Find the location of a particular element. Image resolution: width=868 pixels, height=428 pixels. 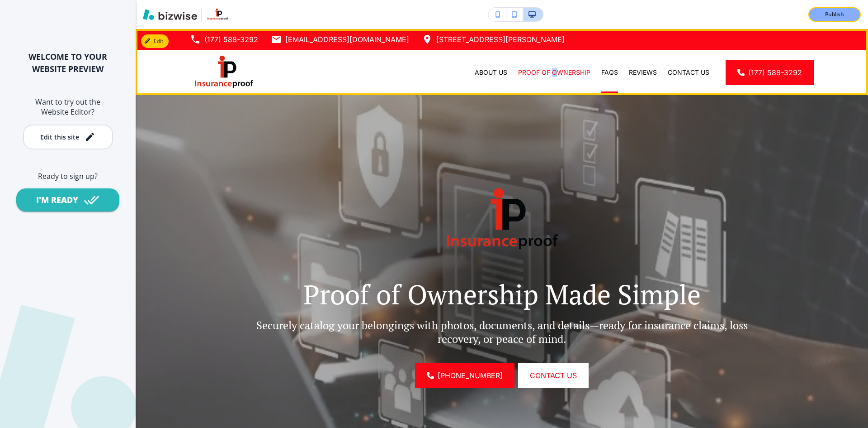

p: Proof of Ownership Made Simple is located at coordinates (502, 294).